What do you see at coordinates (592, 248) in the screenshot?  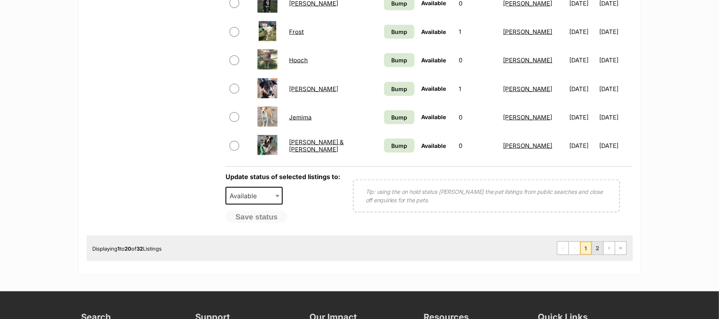 I see `nav: Pagination` at bounding box center [592, 248].